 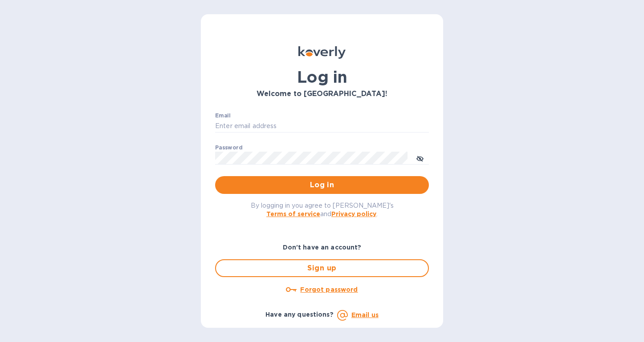 I want to click on button: Log in, so click(x=322, y=185).